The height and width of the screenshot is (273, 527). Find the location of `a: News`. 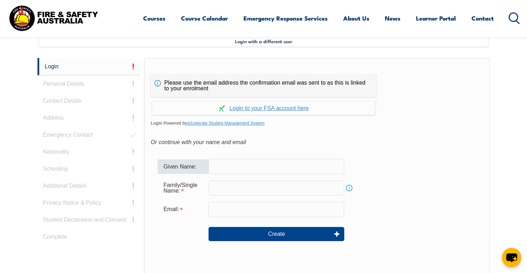

a: News is located at coordinates (393, 18).